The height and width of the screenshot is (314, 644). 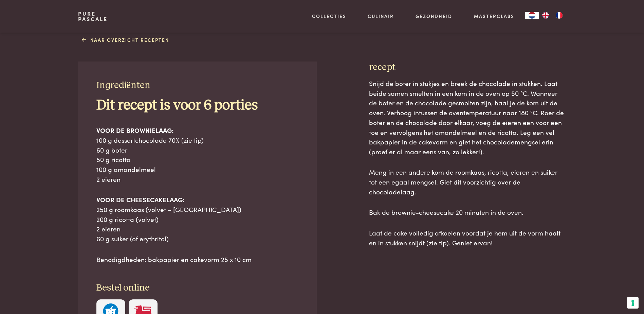 I want to click on a: Naar overzicht recepten, so click(x=125, y=40).